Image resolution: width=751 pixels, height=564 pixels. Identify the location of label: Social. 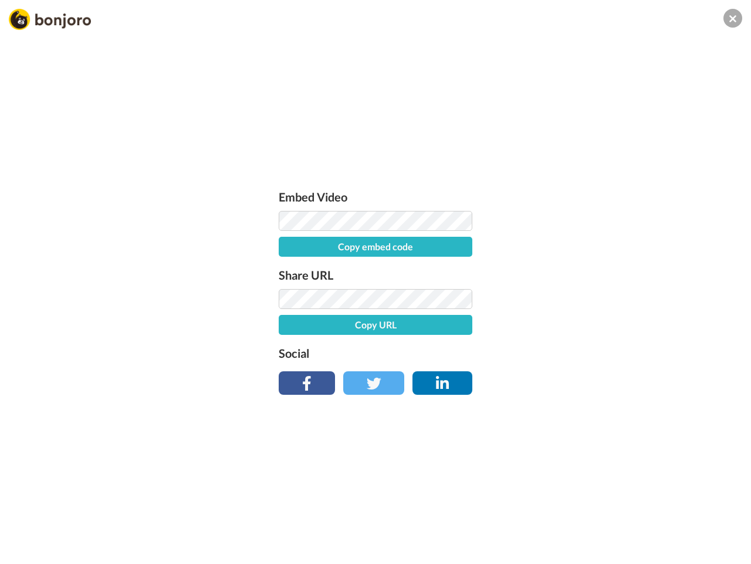
(376, 353).